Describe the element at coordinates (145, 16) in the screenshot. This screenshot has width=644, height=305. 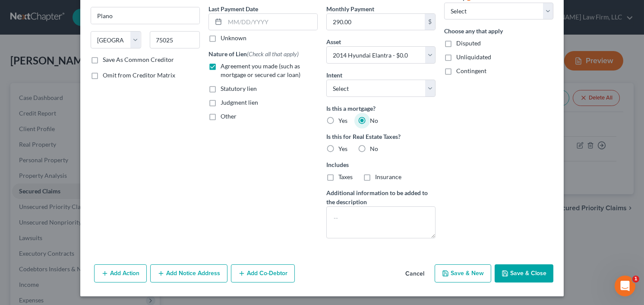
I see `input: Enter city...` at that location.